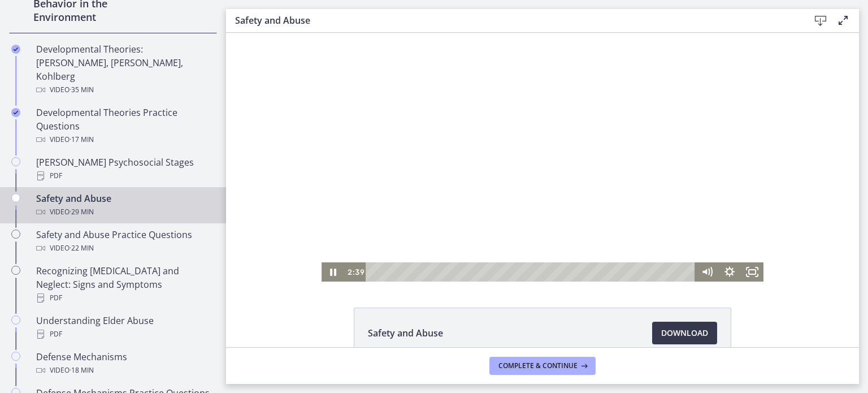 Image resolution: width=868 pixels, height=393 pixels. What do you see at coordinates (81, 248) in the screenshot?
I see `span: · 22 min` at bounding box center [81, 248].